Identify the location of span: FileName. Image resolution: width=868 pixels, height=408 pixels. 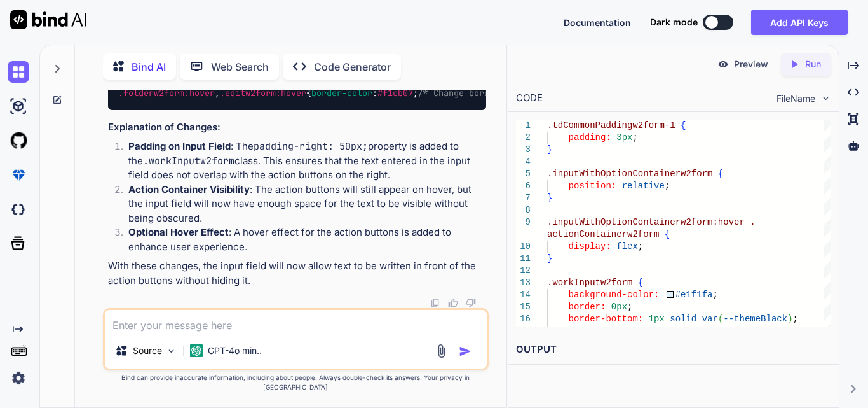
(795, 99).